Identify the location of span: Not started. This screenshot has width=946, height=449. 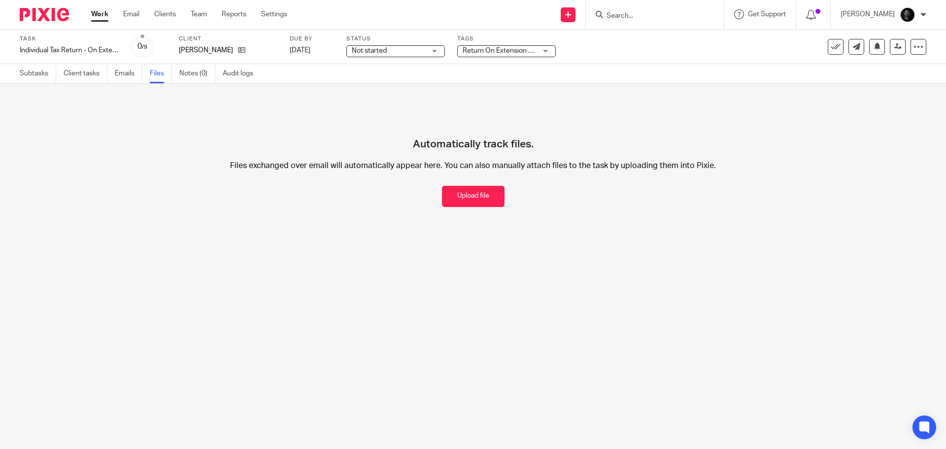
(369, 51).